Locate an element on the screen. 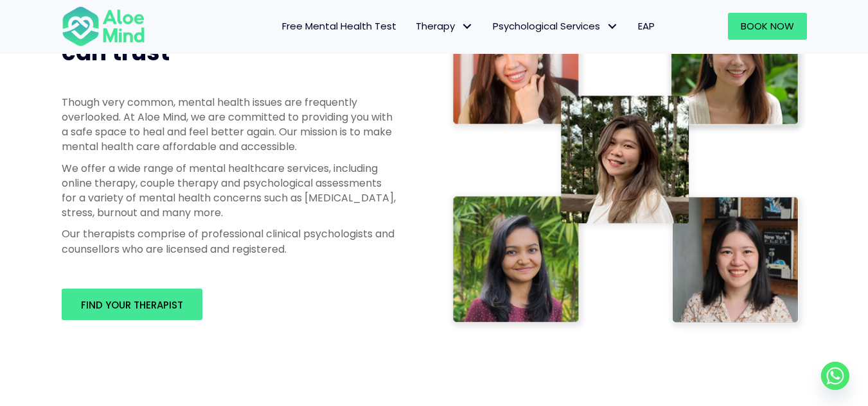 The width and height of the screenshot is (868, 406). a: Book Now is located at coordinates (767, 26).